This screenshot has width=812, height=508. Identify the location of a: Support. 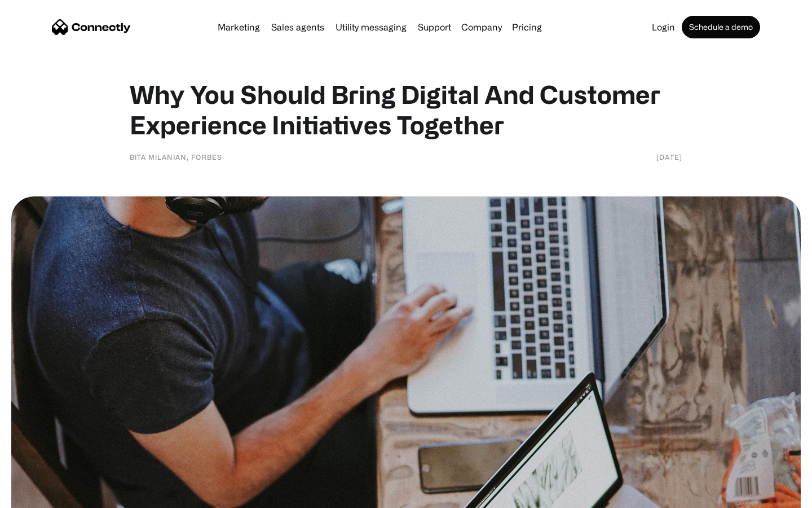
(434, 27).